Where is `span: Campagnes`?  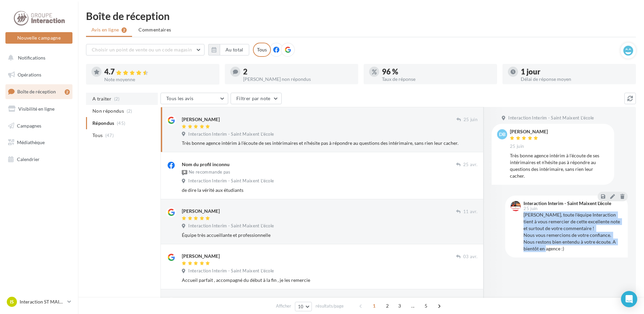
span: Campagnes is located at coordinates (29, 125).